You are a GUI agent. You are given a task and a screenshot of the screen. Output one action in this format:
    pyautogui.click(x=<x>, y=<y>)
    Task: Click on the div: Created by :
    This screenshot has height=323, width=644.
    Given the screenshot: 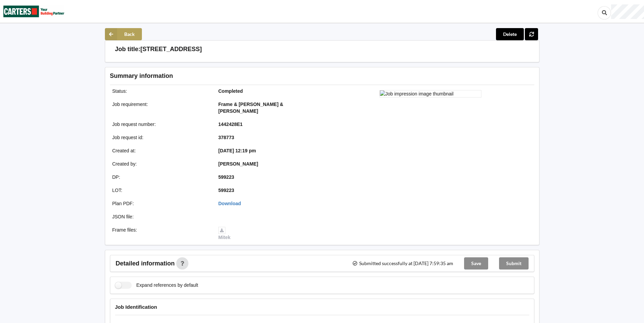 What is the action you would take?
    pyautogui.click(x=160, y=164)
    